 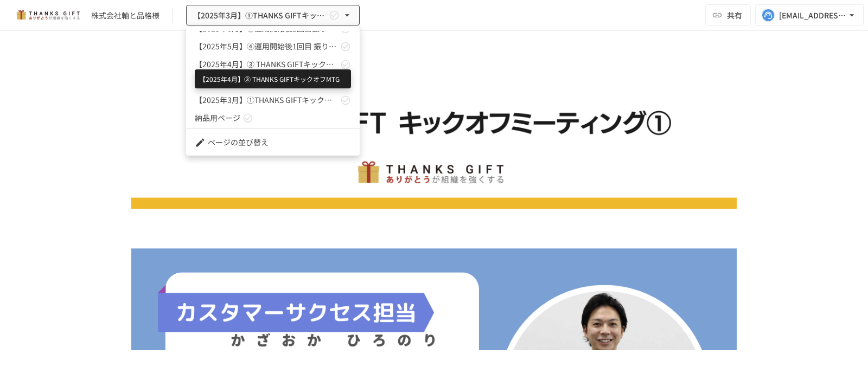 What do you see at coordinates (273, 142) in the screenshot?
I see `li: ページの並び替え` at bounding box center [273, 142].